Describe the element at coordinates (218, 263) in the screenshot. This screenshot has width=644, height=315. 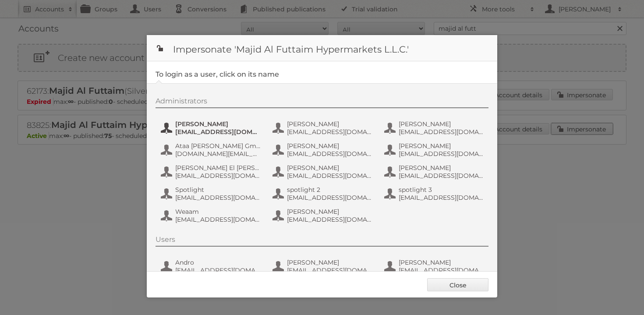
I see `span: Andro` at that location.